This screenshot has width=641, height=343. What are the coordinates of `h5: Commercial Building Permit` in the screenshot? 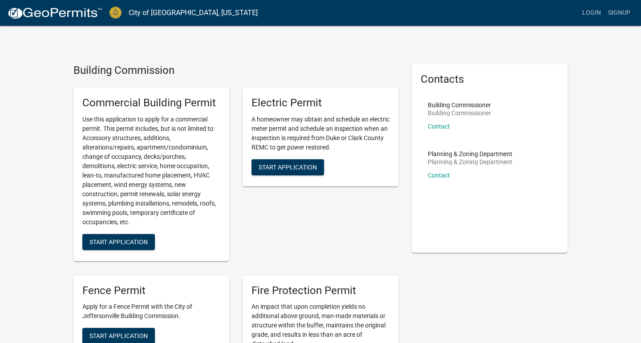 It's located at (151, 103).